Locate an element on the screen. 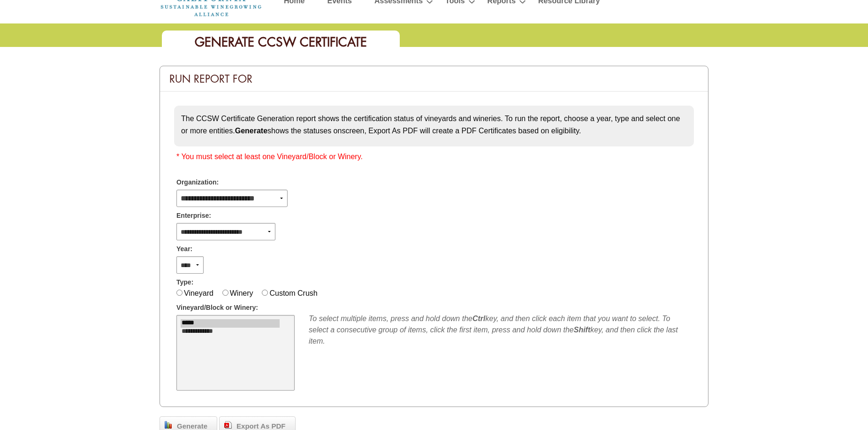 Image resolution: width=868 pixels, height=430 pixels. img: doc_pdf.png is located at coordinates (228, 426).